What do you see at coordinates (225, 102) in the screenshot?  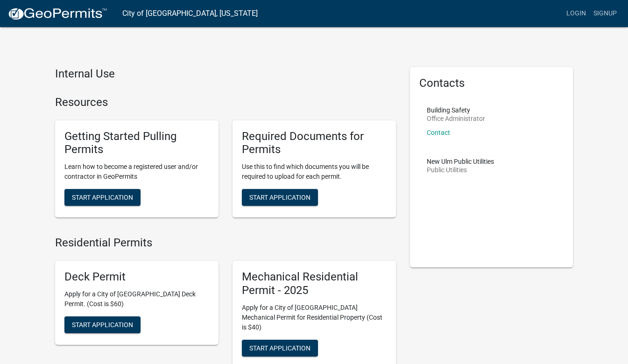 I see `h4: Resources` at bounding box center [225, 102].